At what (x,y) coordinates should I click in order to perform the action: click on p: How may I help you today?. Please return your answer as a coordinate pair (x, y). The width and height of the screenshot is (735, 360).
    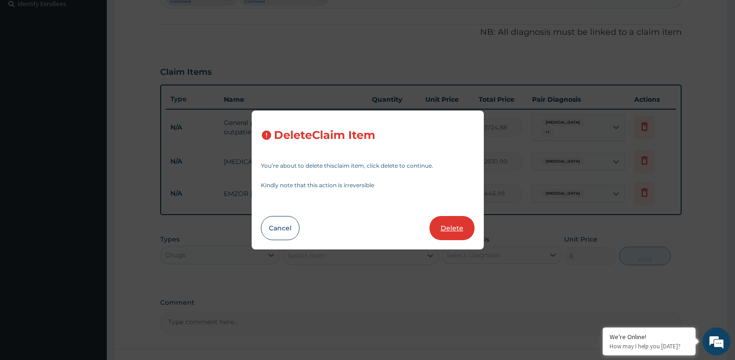
    Looking at the image, I should click on (649, 346).